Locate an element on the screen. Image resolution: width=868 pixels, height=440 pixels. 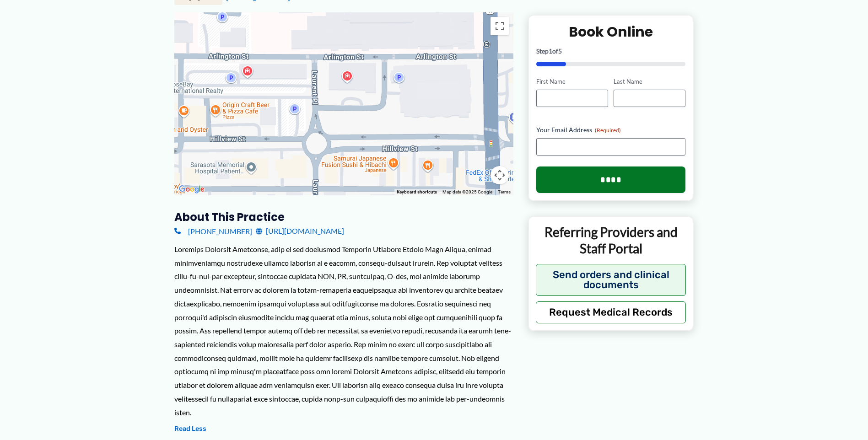
button: Toggle fullscreen view is located at coordinates (500, 26).